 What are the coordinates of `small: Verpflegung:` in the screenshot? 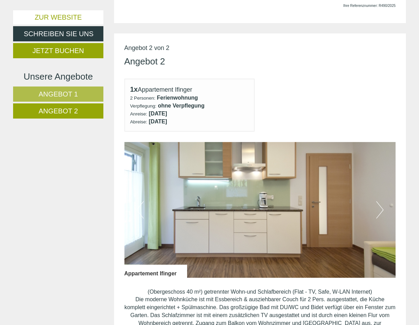 It's located at (143, 106).